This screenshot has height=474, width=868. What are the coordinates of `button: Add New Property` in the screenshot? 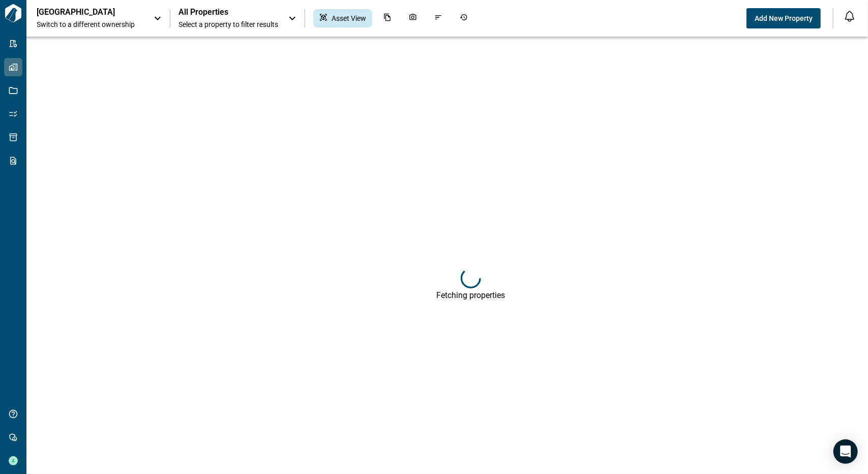 It's located at (783, 18).